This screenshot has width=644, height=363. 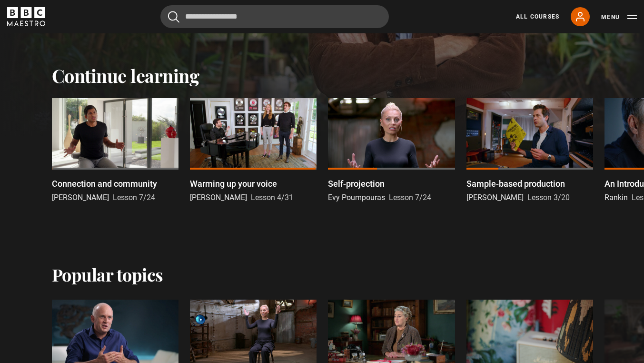 I want to click on span: Lesson 3/20, so click(x=549, y=198).